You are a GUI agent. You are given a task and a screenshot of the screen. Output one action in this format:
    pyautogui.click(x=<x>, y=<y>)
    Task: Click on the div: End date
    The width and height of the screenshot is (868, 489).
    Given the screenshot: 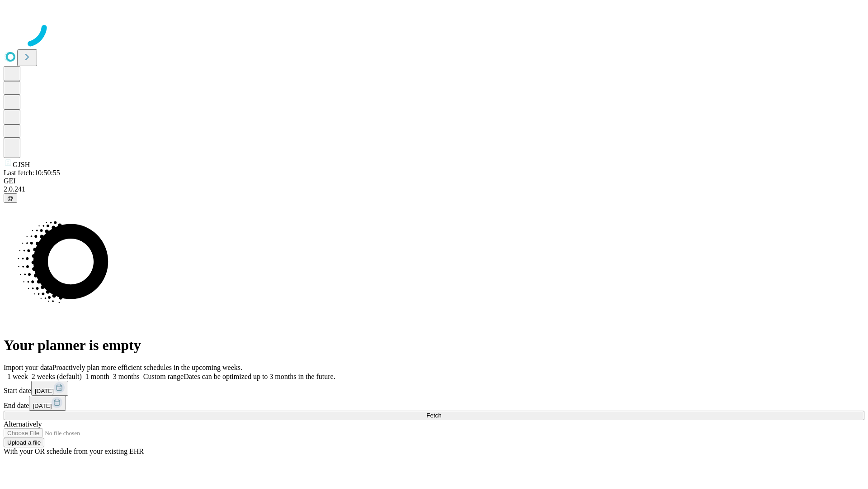 What is the action you would take?
    pyautogui.click(x=434, y=402)
    